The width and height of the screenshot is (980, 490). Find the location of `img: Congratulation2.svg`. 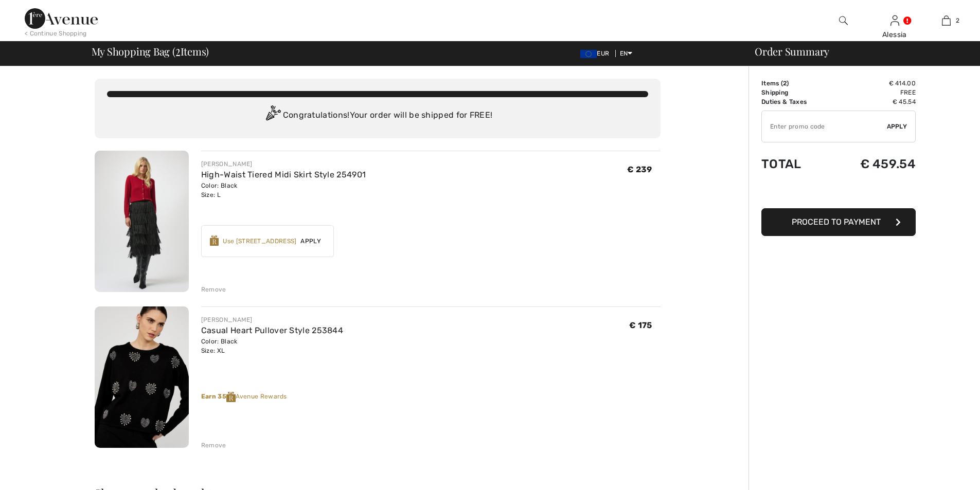

img: Congratulation2.svg is located at coordinates (273, 116).